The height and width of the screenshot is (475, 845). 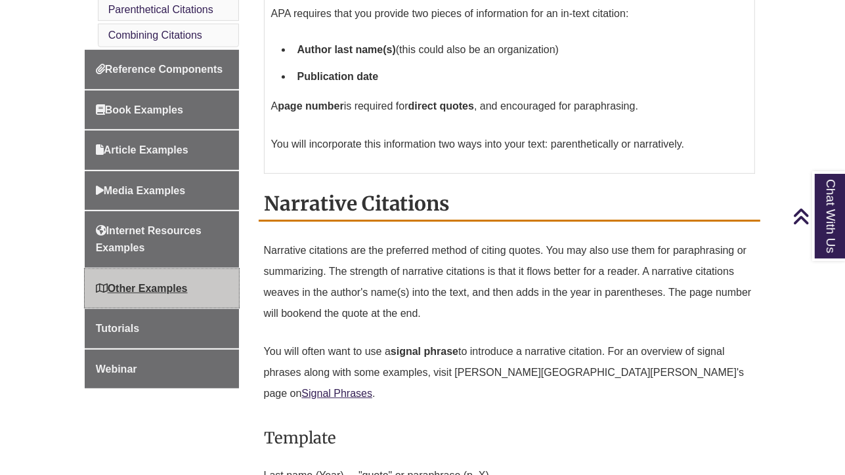 What do you see at coordinates (441, 106) in the screenshot?
I see `strong: direct quotes` at bounding box center [441, 106].